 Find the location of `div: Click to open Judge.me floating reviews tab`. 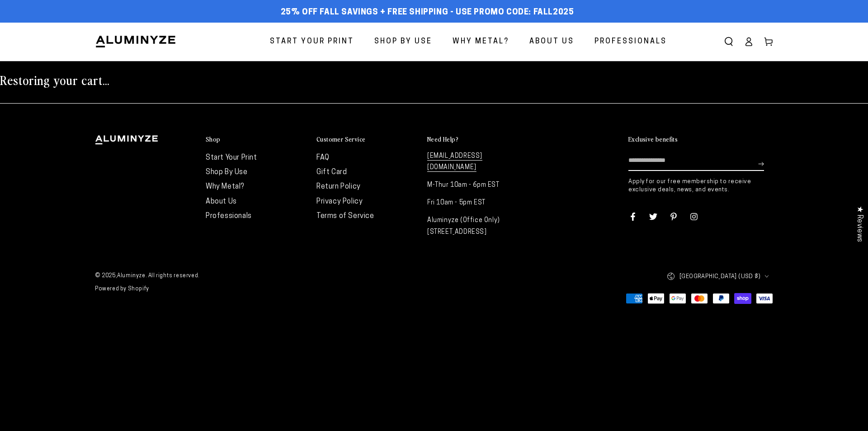

div: Click to open Judge.me floating reviews tab is located at coordinates (859, 224).